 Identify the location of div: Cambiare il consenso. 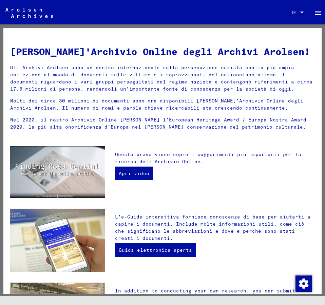
(303, 283).